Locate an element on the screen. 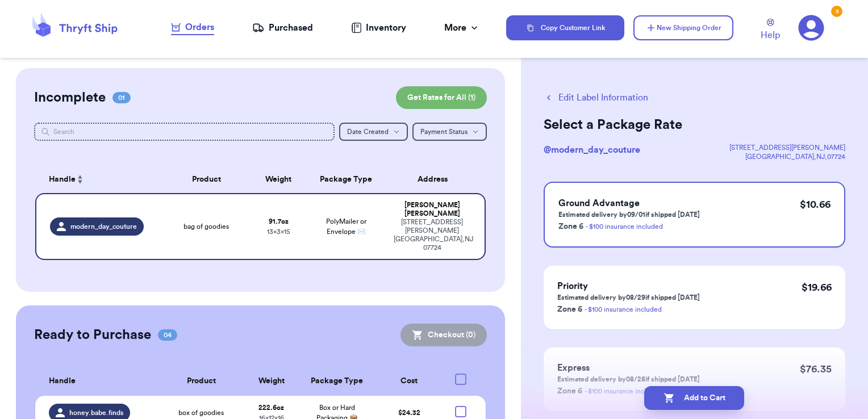  th: Cost is located at coordinates (410, 381).